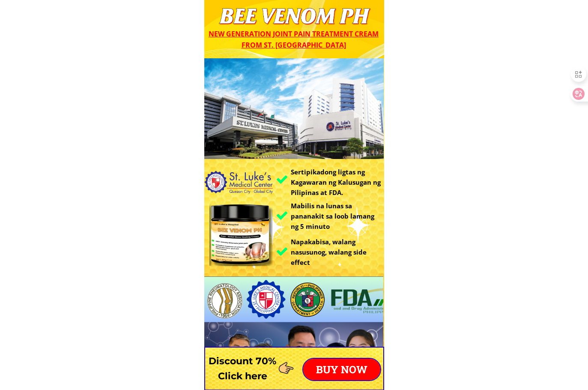 The width and height of the screenshot is (588, 390). What do you see at coordinates (243, 369) in the screenshot?
I see `h3: Discount 70% Click here` at bounding box center [243, 369].